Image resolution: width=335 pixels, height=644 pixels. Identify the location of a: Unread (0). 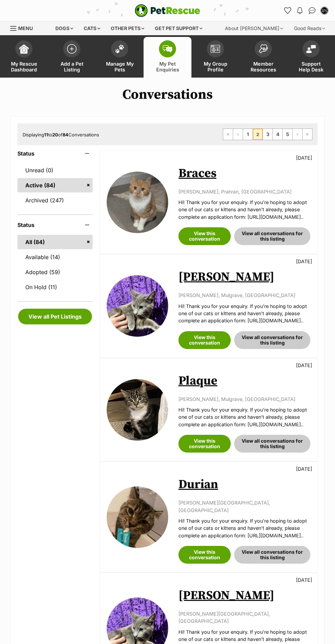
(55, 170).